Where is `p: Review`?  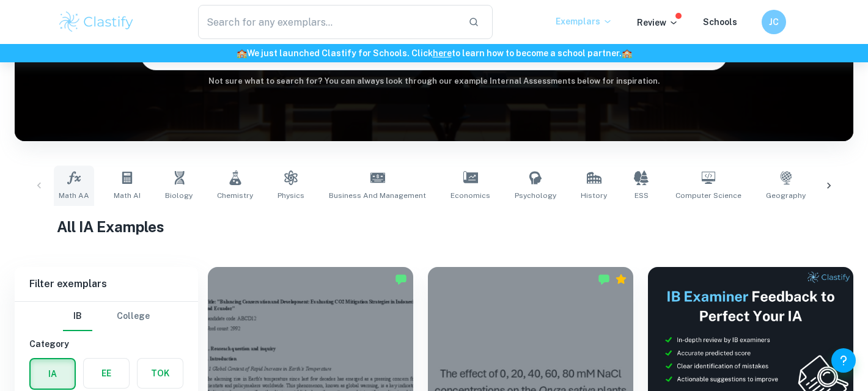 p: Review is located at coordinates (658, 23).